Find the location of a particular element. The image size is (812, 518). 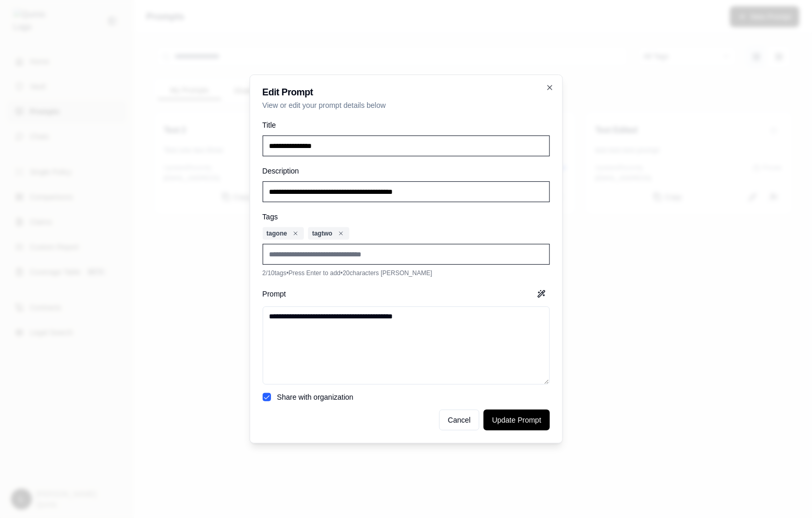

div: Selected tags is located at coordinates (406, 234).